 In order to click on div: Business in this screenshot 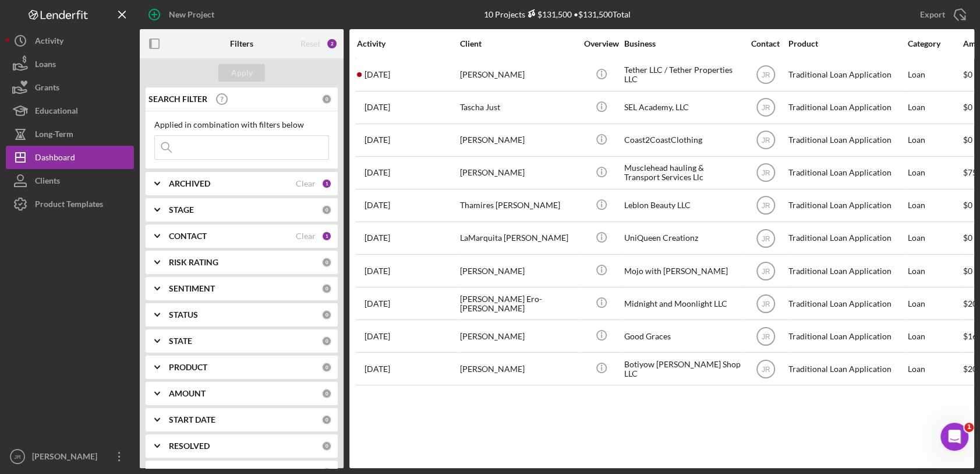, I will do `click(682, 44)`.